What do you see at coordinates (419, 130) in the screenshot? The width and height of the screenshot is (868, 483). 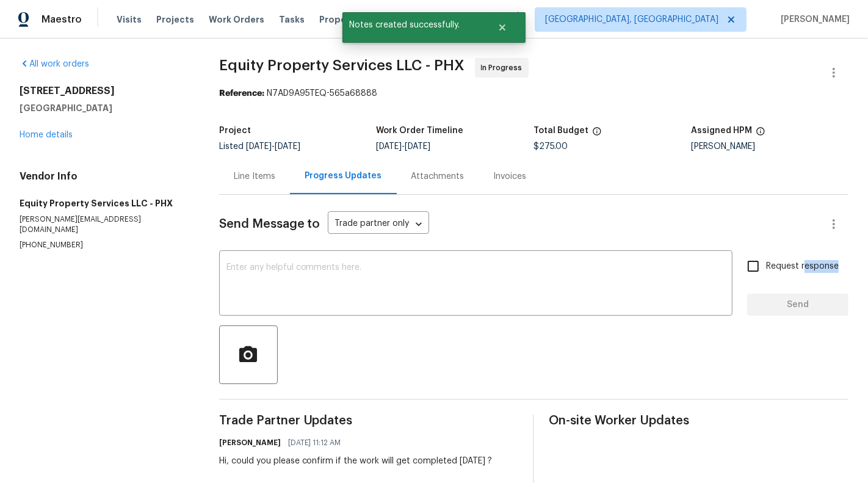 I see `h5: Work Order Timeline` at bounding box center [419, 130].